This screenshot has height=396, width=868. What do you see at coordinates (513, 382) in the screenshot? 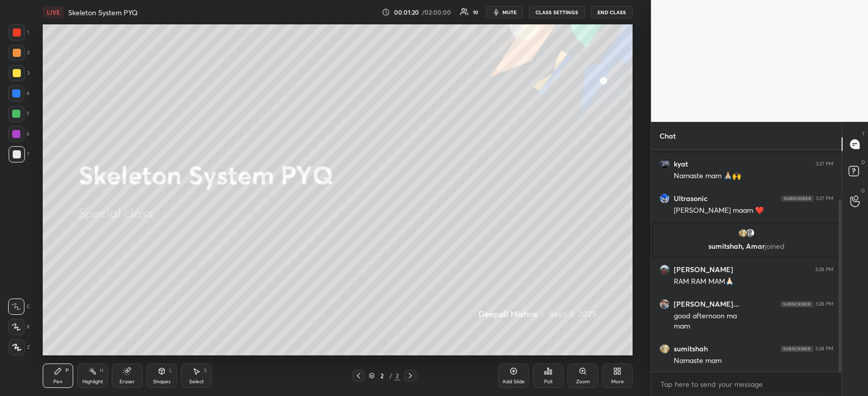
I see `div: Add Slide` at bounding box center [513, 382].